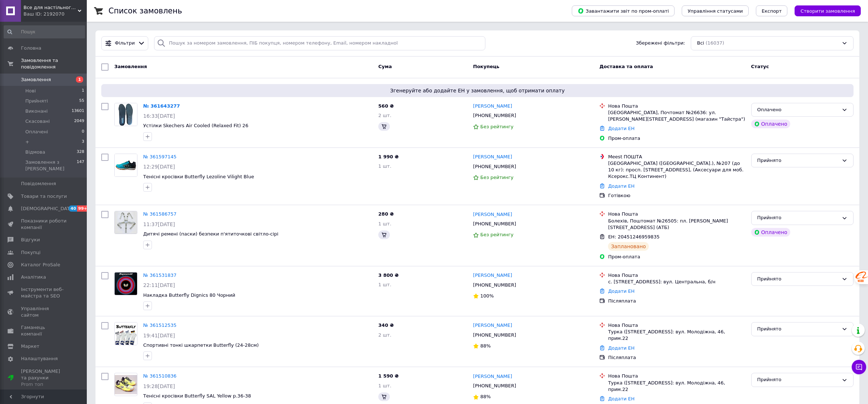  I want to click on span: Товари та послуги, so click(44, 196).